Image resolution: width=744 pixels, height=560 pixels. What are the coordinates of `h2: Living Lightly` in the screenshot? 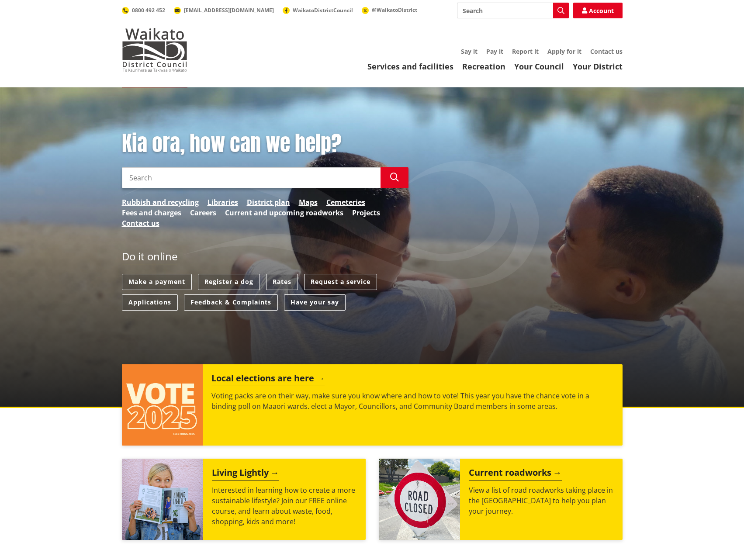 It's located at (245, 474).